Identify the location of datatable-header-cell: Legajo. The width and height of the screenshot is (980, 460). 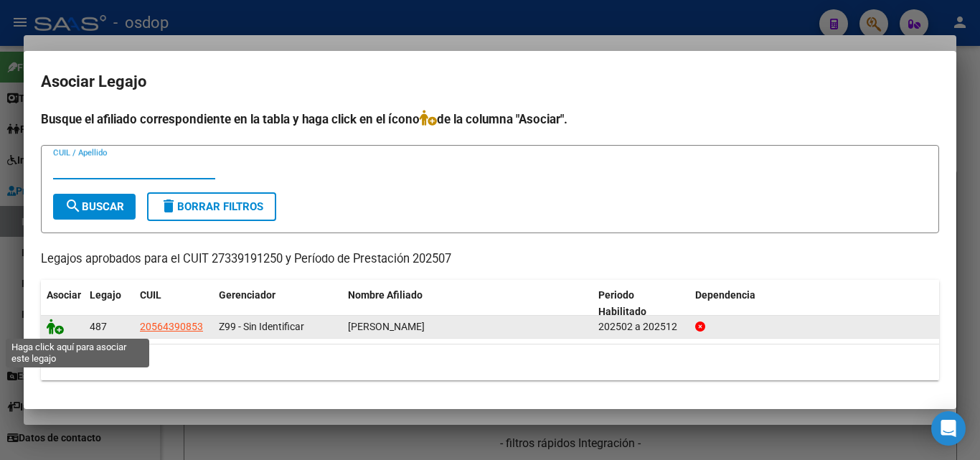
(109, 303).